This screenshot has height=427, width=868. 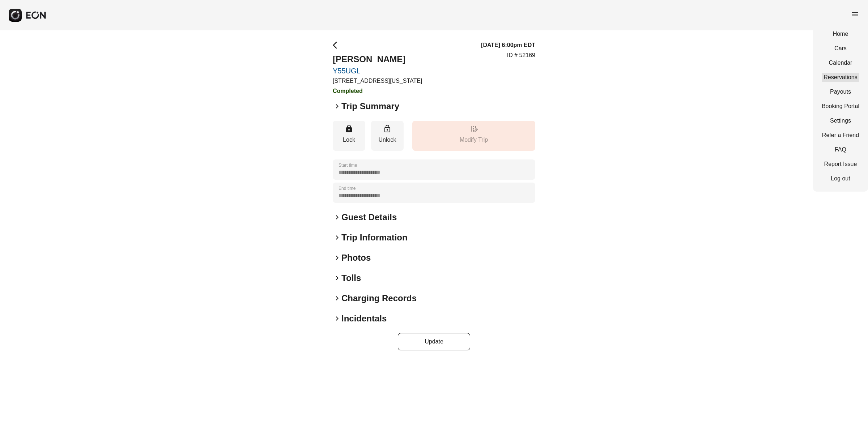 I want to click on a: Report Issue, so click(x=841, y=164).